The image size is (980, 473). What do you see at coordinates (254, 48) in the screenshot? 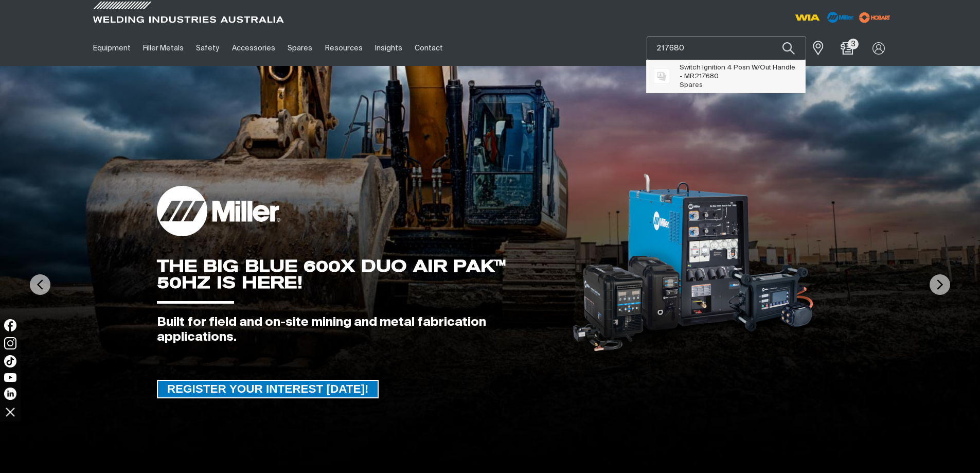
I see `a: Accessories` at bounding box center [254, 48].